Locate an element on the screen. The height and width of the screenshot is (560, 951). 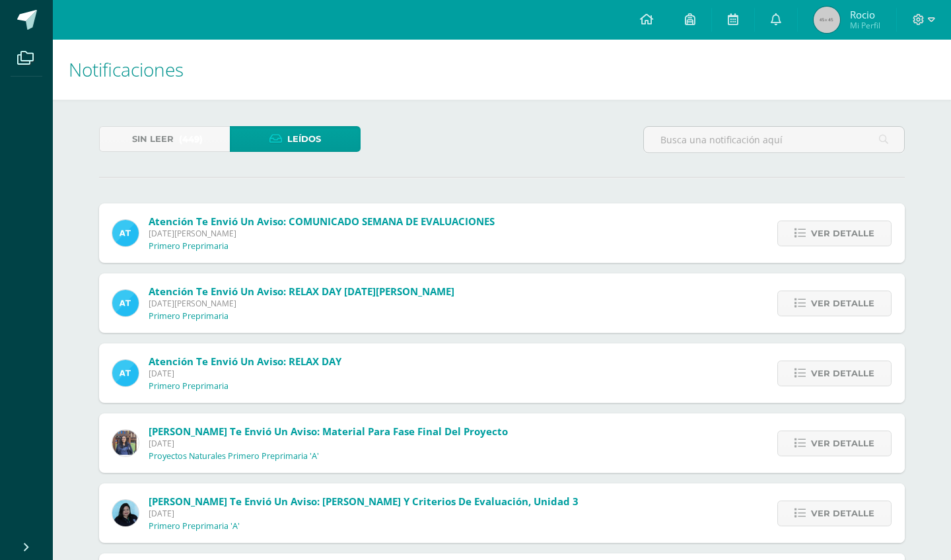
p: Primero Preprimaria 'A' is located at coordinates (194, 526).